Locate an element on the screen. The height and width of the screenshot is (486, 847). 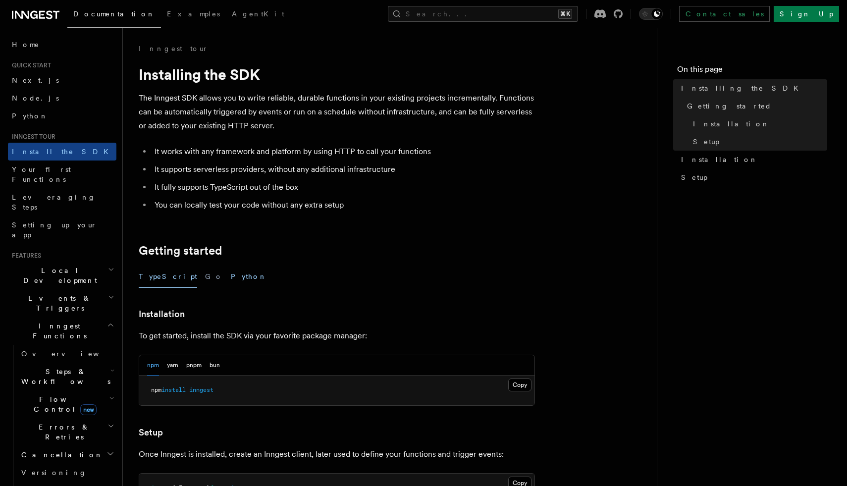
span: inngest is located at coordinates (201, 390).